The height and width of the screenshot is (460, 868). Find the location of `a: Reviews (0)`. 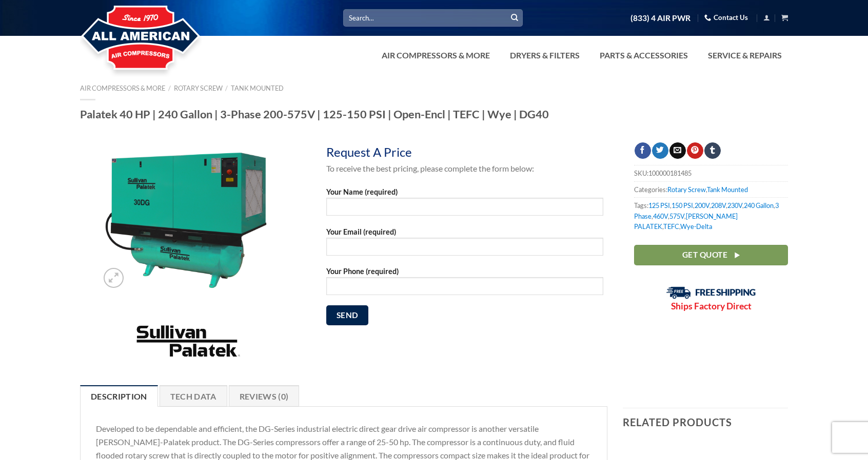

a: Reviews (0) is located at coordinates (264, 396).